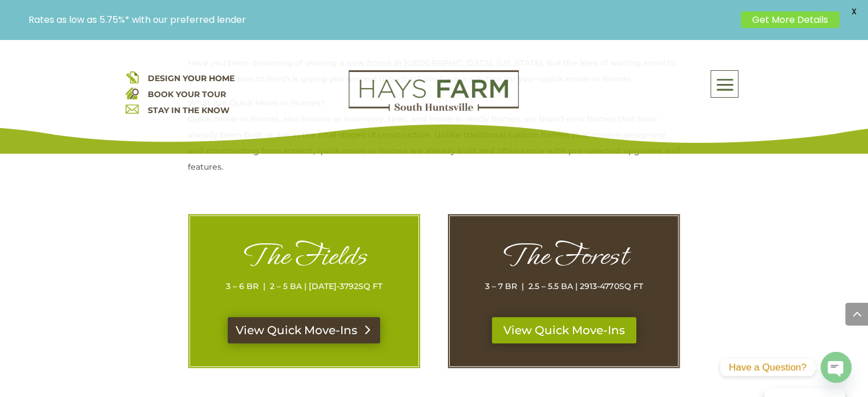  Describe the element at coordinates (191, 78) in the screenshot. I see `a: DESIGN YOUR HOME` at that location.